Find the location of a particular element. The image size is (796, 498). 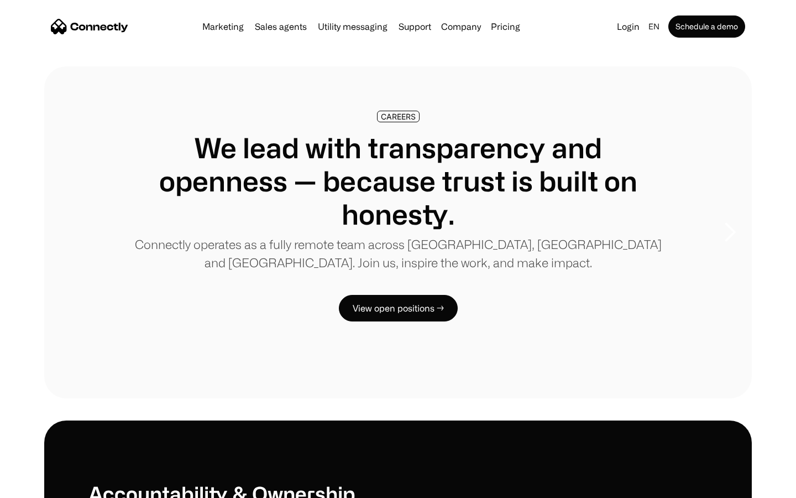

div: next slide is located at coordinates (730, 232).